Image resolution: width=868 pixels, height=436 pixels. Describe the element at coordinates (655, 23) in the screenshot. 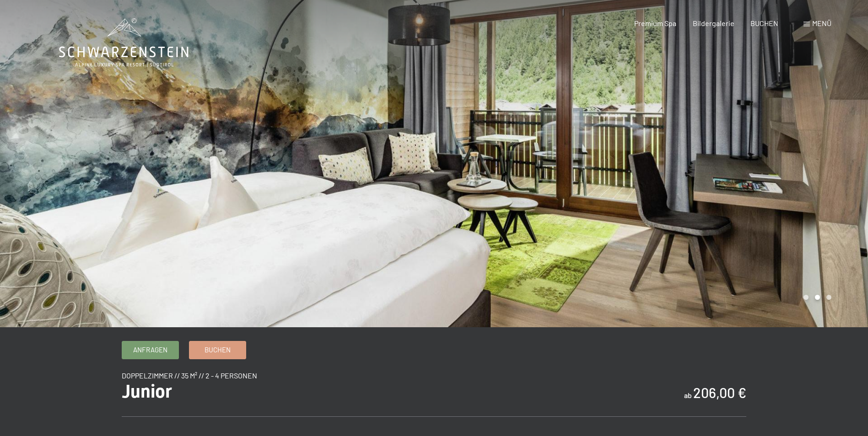

I see `a: Premium Spa` at that location.